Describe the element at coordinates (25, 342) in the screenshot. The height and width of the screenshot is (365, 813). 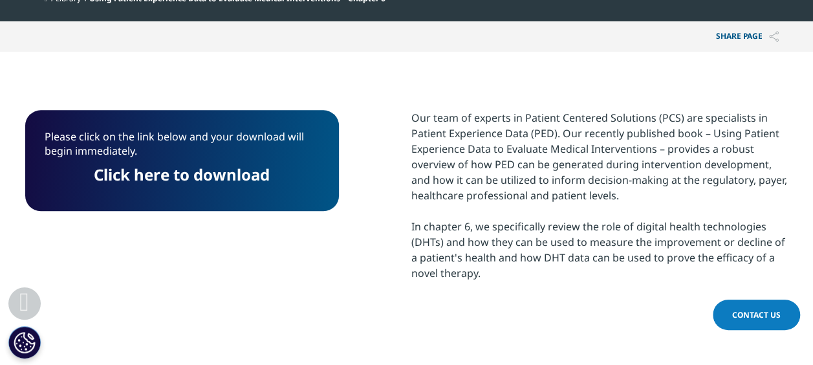
I see `button: Cookies Settings` at that location.